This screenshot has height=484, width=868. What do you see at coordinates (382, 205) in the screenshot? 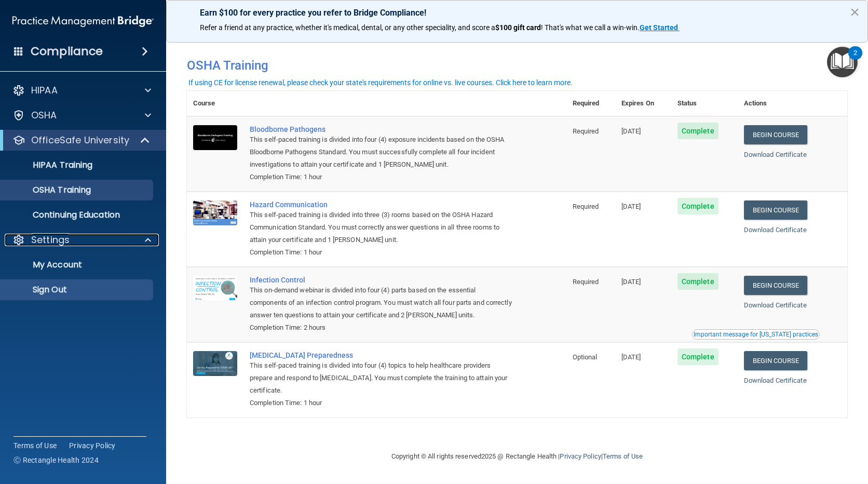
I see `div: Hazard Communication` at bounding box center [382, 205].